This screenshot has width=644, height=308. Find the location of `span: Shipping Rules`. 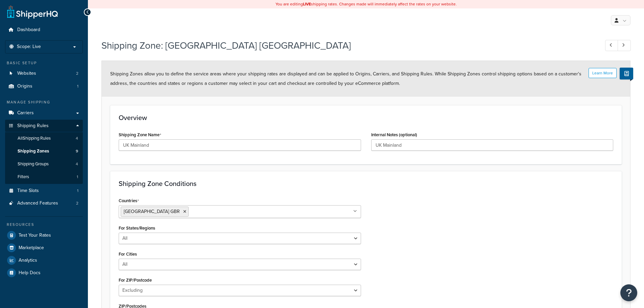

span: Shipping Rules is located at coordinates (33, 126).